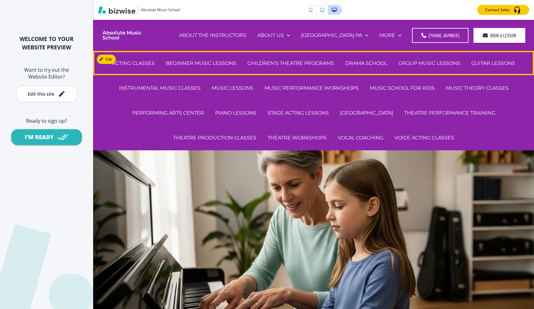 The height and width of the screenshot is (309, 534). I want to click on p: MORE, so click(387, 35).